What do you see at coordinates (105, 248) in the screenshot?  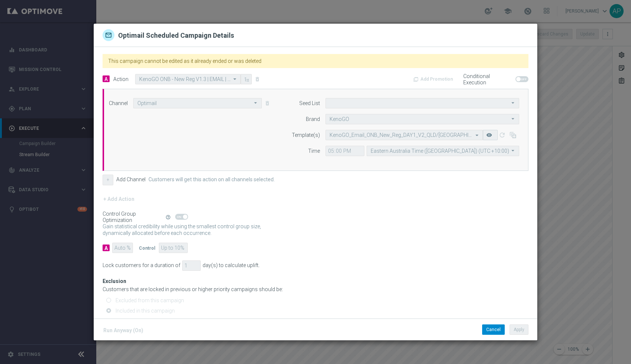 I see `div: A` at bounding box center [105, 248].